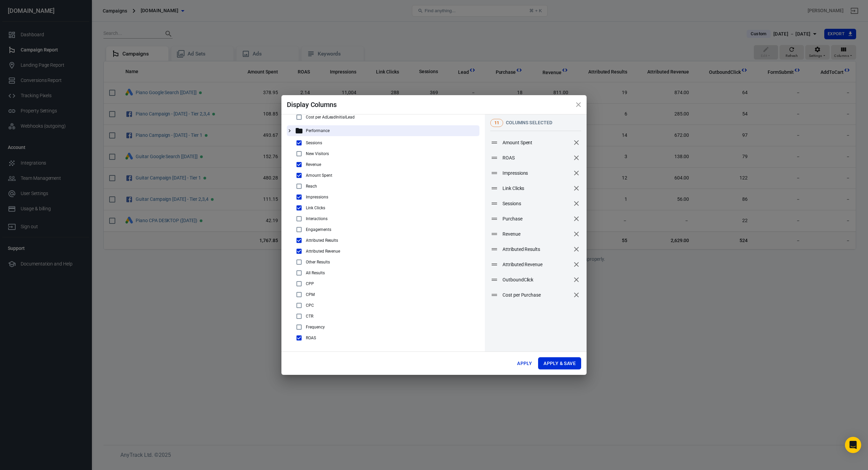 The width and height of the screenshot is (868, 470). I want to click on p: Sessions, so click(314, 143).